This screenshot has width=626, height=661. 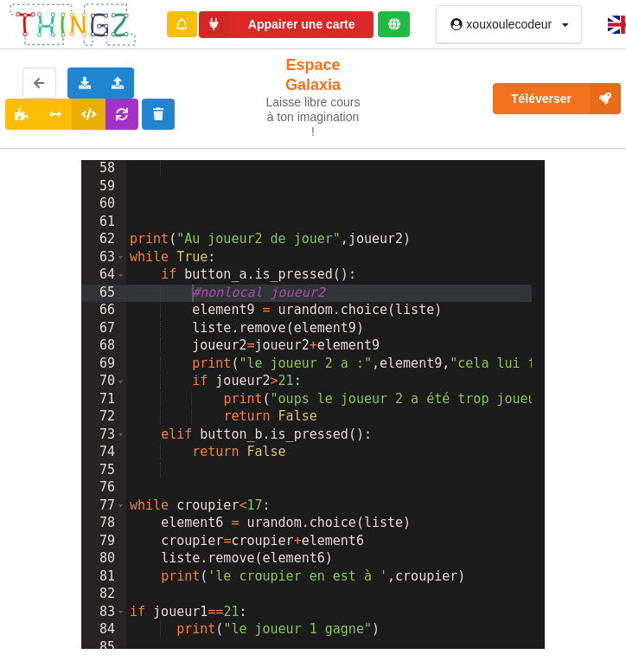 I want to click on div: 81, so click(x=104, y=577).